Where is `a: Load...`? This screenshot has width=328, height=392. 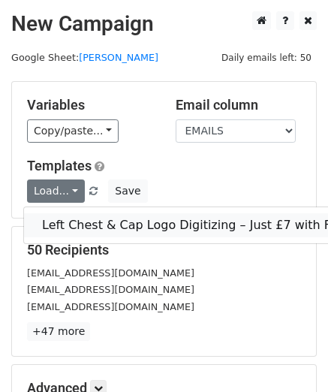 a: Load... is located at coordinates (56, 191).